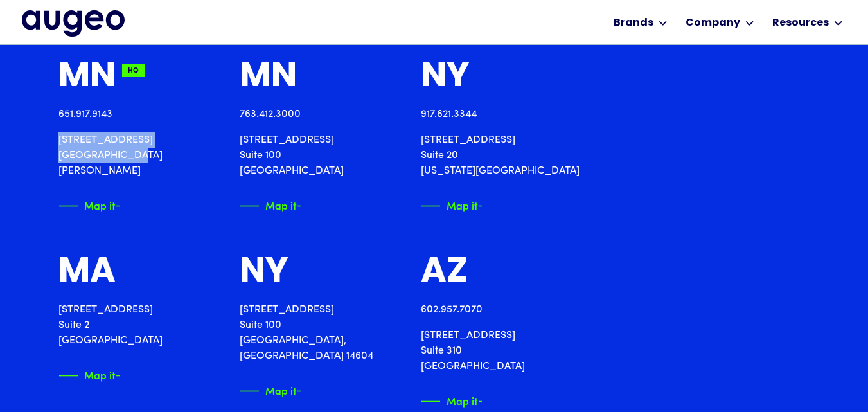 The image size is (868, 412). What do you see at coordinates (713, 23) in the screenshot?
I see `div: Company` at bounding box center [713, 23].